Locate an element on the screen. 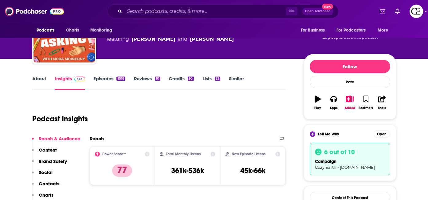 The width and height of the screenshot is (428, 200). a: Episodes1018 is located at coordinates (109, 83).